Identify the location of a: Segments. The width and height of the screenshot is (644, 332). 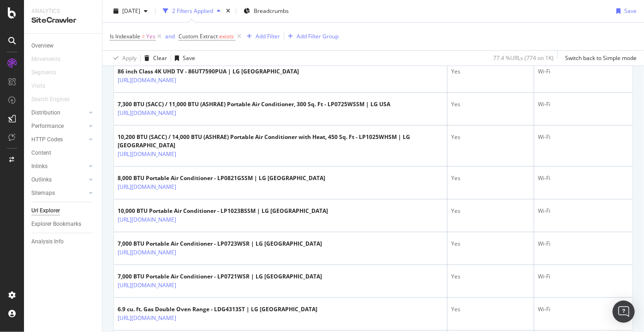
(48, 73).